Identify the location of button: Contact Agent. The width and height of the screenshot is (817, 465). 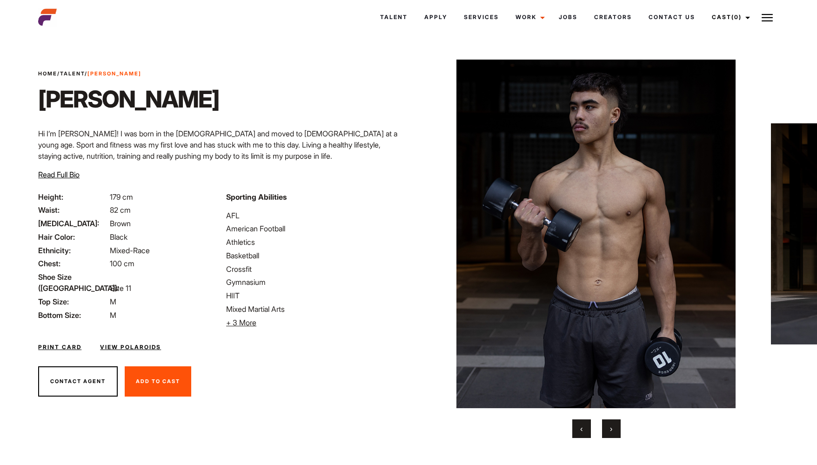
(78, 382).